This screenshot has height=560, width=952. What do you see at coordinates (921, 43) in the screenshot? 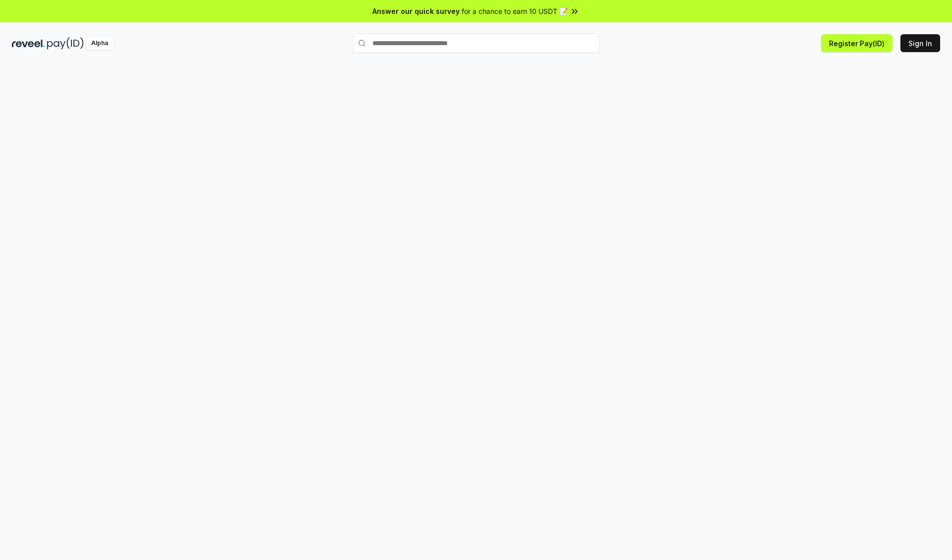
I see `button: Sign In` at bounding box center [921, 43].